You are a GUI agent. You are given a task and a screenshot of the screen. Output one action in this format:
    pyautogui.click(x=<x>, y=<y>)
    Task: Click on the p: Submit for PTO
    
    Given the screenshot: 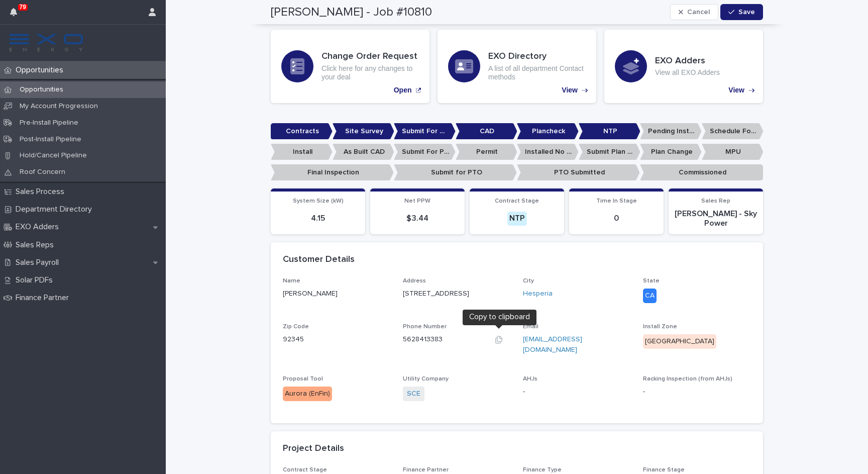 What is the action you would take?
    pyautogui.click(x=455, y=172)
    